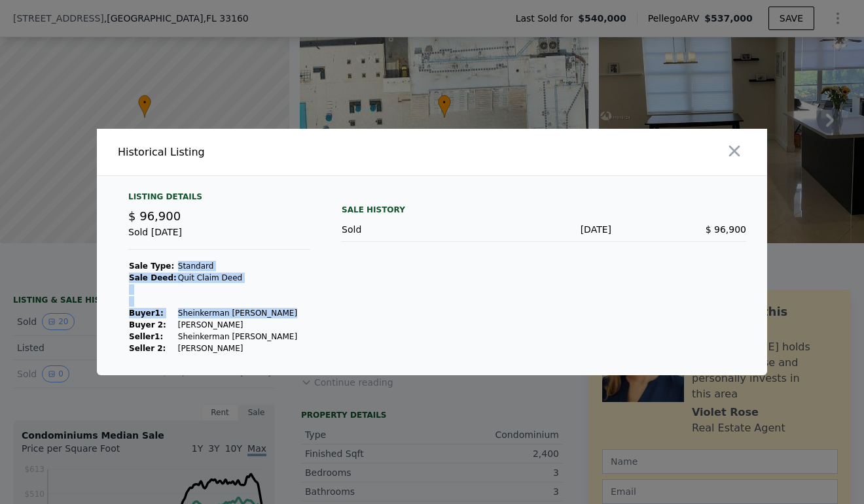 This screenshot has width=864, height=504. I want to click on strong: Seller 1 :, so click(146, 337).